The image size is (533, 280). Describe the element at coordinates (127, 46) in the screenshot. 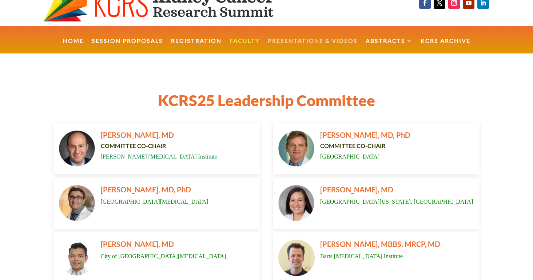

I see `a: Session Proposals` at that location.